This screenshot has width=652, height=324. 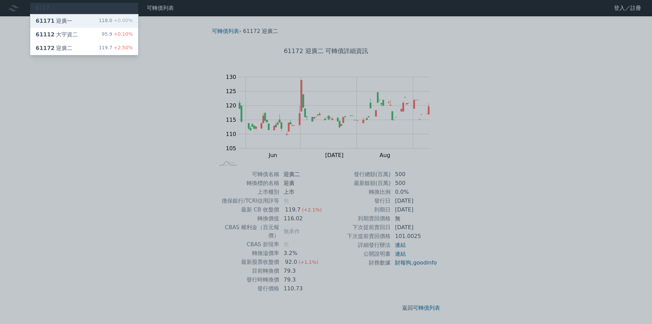 What do you see at coordinates (45, 21) in the screenshot?
I see `span: 61171` at bounding box center [45, 21].